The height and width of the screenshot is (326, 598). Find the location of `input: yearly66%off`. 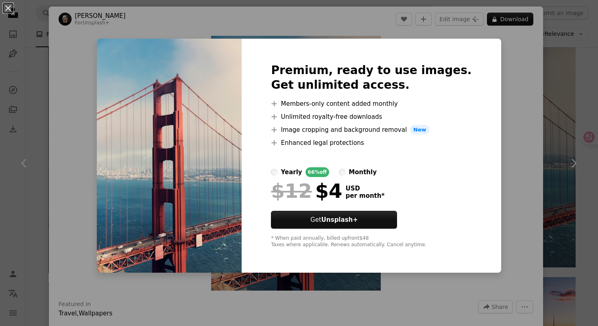

input: yearly66%off is located at coordinates (274, 172).